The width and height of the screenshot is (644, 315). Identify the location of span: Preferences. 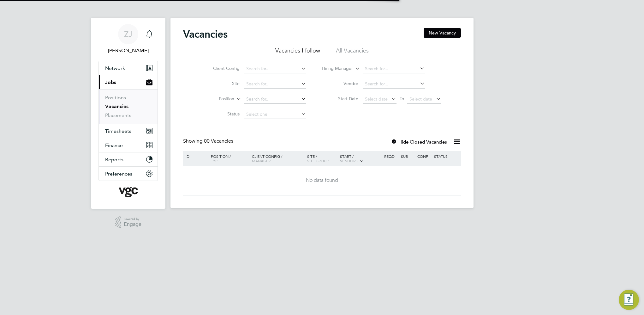
(119, 173).